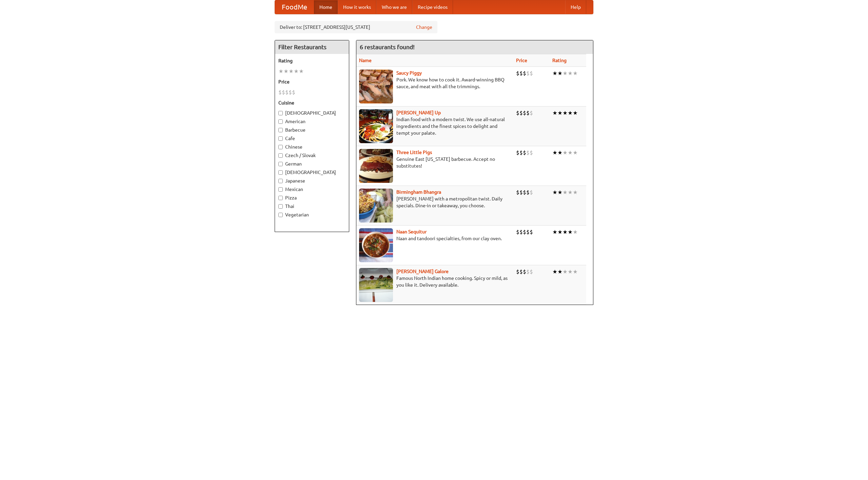  Describe the element at coordinates (281, 130) in the screenshot. I see `input: Barbecue` at that location.